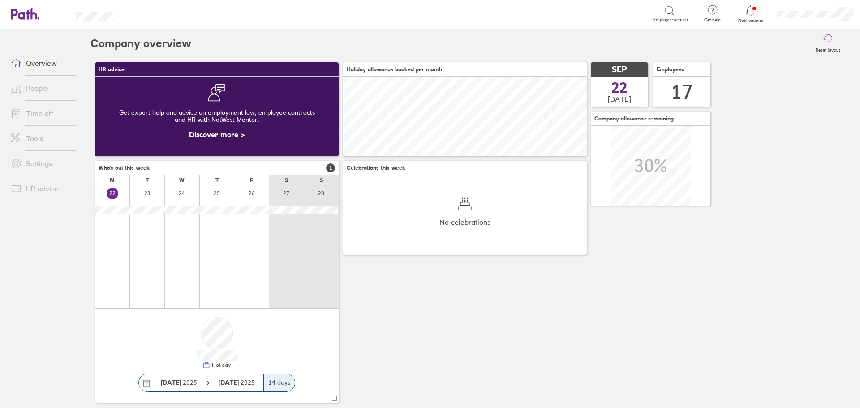  I want to click on span: HR advice, so click(112, 69).